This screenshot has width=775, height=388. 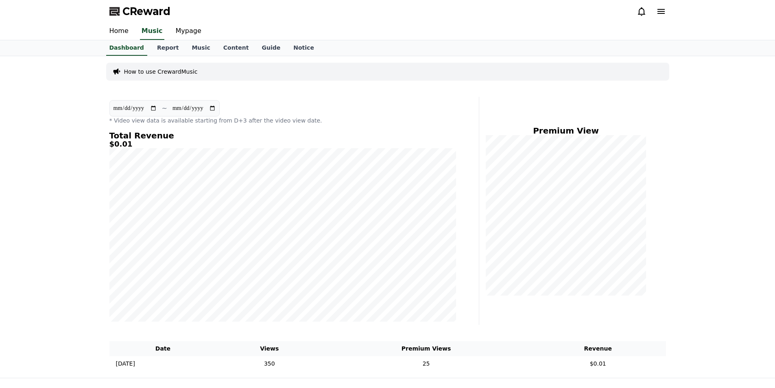 What do you see at coordinates (161, 72) in the screenshot?
I see `p: How to use CrewardMusic` at bounding box center [161, 72].